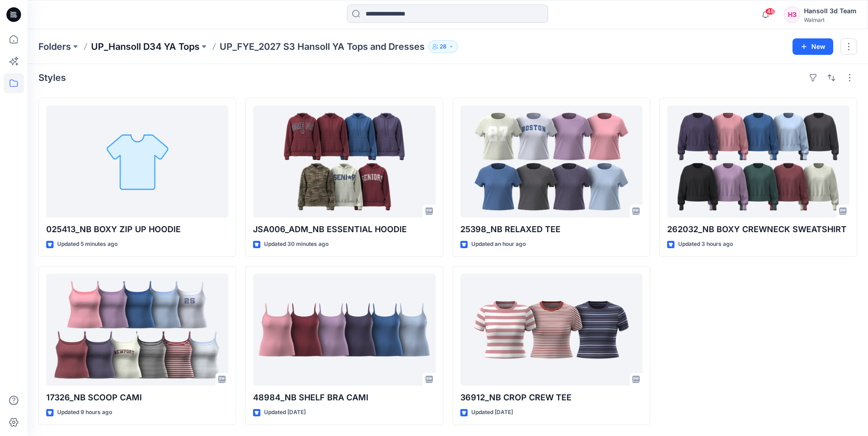 The width and height of the screenshot is (868, 436). Describe the element at coordinates (87, 244) in the screenshot. I see `p: Updated 5 minutes ago` at that location.